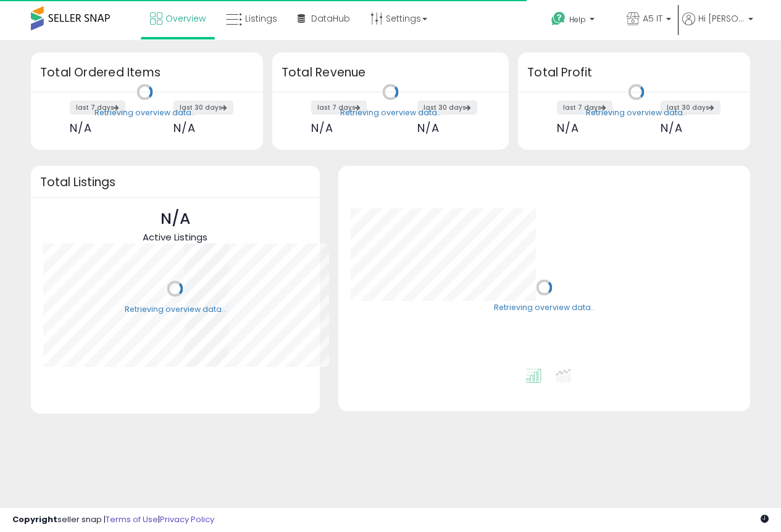 This screenshot has height=532, width=781. What do you see at coordinates (113, 520) in the screenshot?
I see `div: seller snap | |` at bounding box center [113, 520].